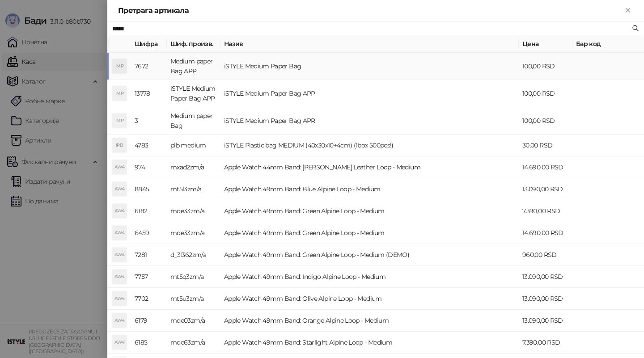 The image size is (644, 358). What do you see at coordinates (149, 93) in the screenshot?
I see `td: 13778` at bounding box center [149, 93].